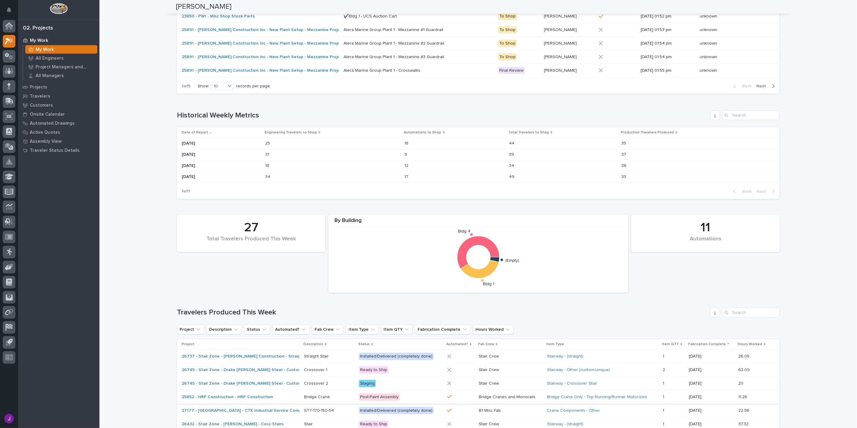 The image size is (857, 428). I want to click on p: 1 of 1, so click(186, 191).